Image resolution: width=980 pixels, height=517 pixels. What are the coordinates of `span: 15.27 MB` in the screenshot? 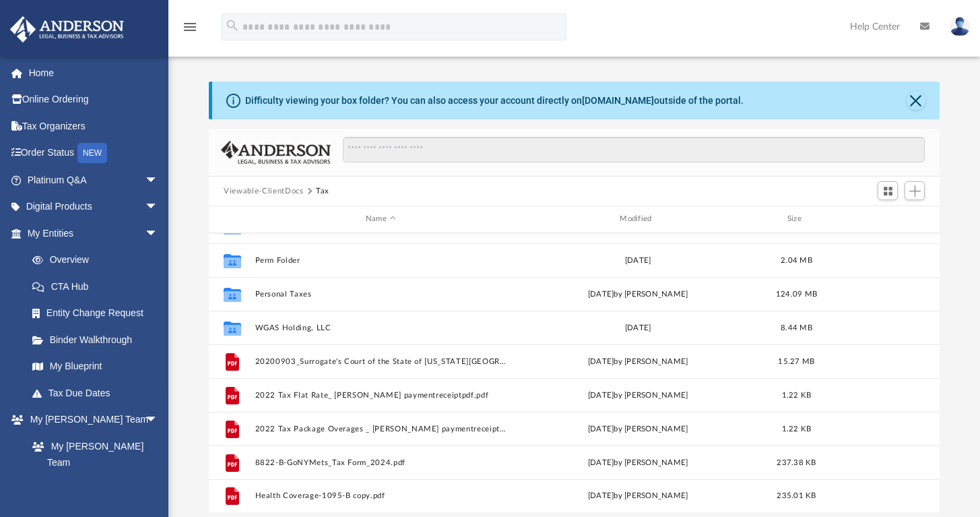 It's located at (797, 361).